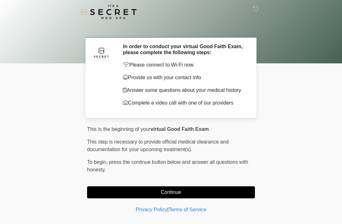 Image resolution: width=342 pixels, height=224 pixels. I want to click on p: Please connect to Wi-Fi now, so click(184, 65).